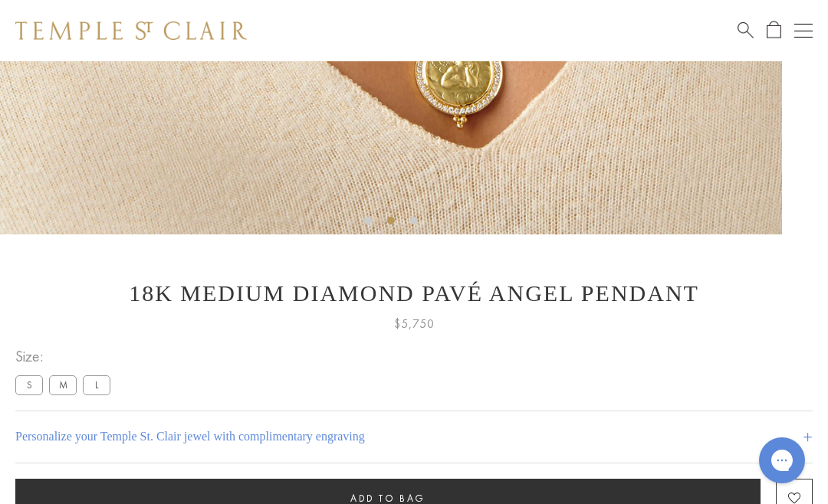 The width and height of the screenshot is (828, 504). I want to click on a: Search, so click(745, 29).